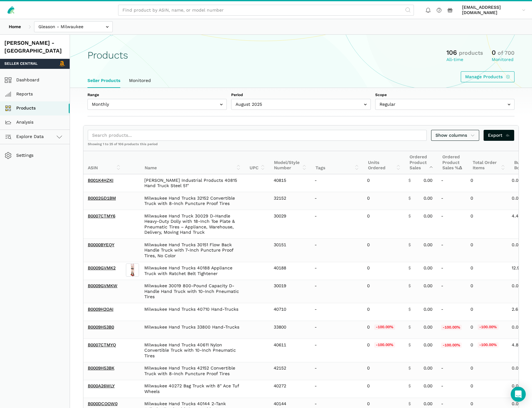  Describe the element at coordinates (520, 350) in the screenshot. I see `td: 4.81%` at that location.